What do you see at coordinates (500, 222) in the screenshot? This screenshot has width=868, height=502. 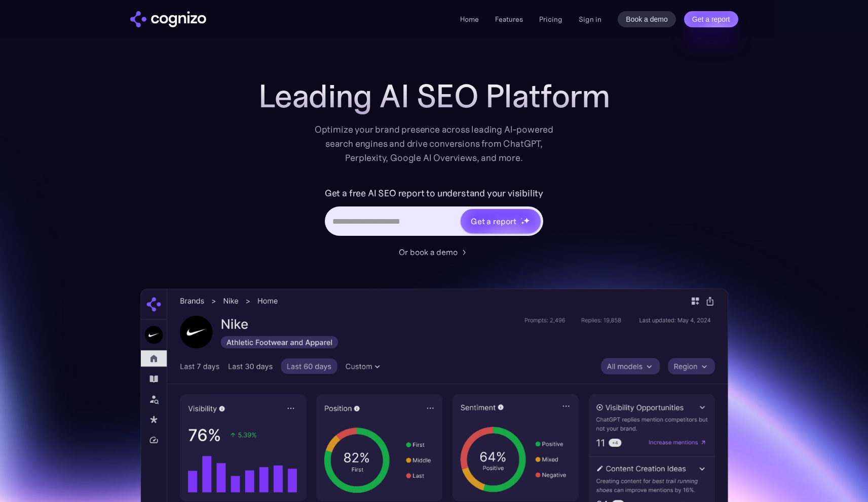 I see `a: Get a reportstarstarstar` at bounding box center [500, 222].